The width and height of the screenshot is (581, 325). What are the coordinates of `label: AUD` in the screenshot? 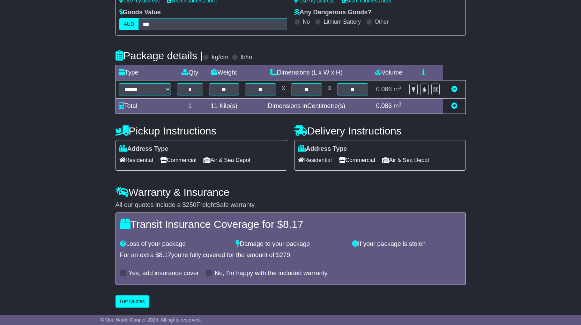 It's located at (129, 24).